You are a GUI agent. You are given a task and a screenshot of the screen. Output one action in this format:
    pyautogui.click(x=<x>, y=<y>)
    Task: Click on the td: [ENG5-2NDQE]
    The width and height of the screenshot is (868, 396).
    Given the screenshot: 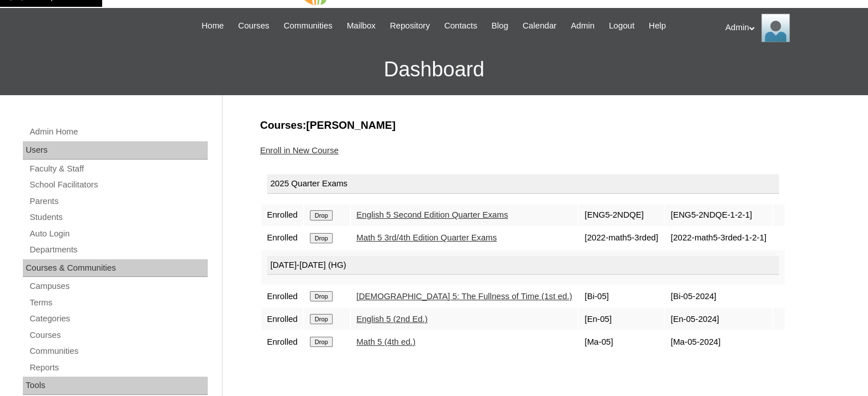 What is the action you would take?
    pyautogui.click(x=621, y=215)
    